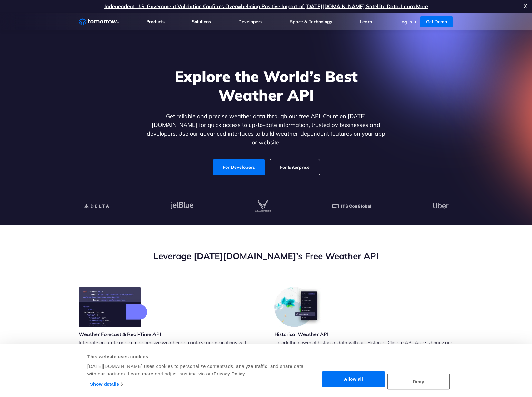 This screenshot has height=397, width=532. I want to click on a: Privacy Policy, so click(229, 373).